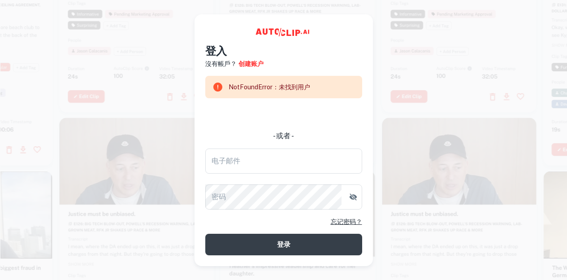 This screenshot has width=567, height=280. I want to click on button: 登录, so click(284, 244).